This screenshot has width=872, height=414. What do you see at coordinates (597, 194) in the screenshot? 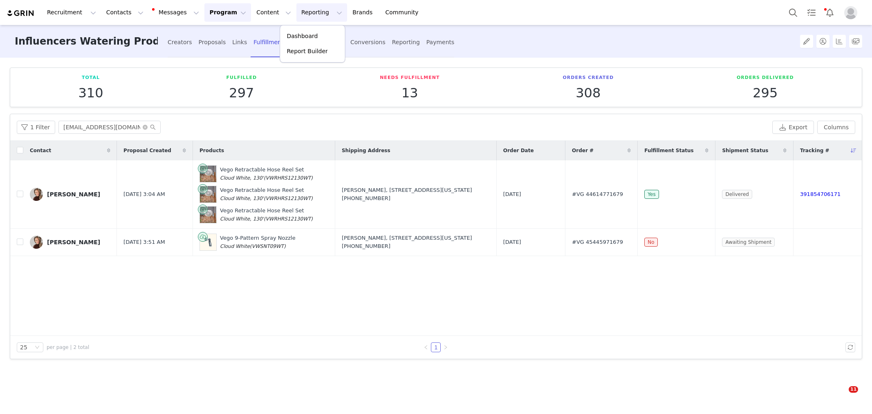
I see `span: #VG 44614771679` at bounding box center [597, 194].